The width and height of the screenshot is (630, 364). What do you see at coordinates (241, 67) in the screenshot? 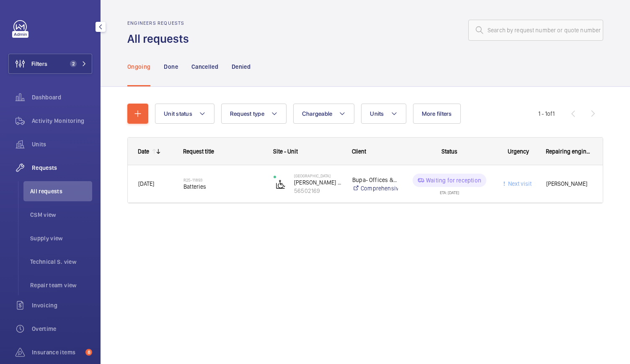
I see `p: Denied` at bounding box center [241, 67].